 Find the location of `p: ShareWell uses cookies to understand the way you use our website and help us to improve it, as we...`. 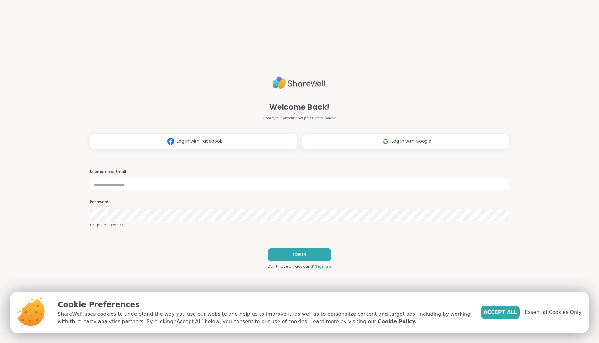

p: ShareWell uses cookies to understand the way you use our website and help us to improve it, as we... is located at coordinates (264, 318).